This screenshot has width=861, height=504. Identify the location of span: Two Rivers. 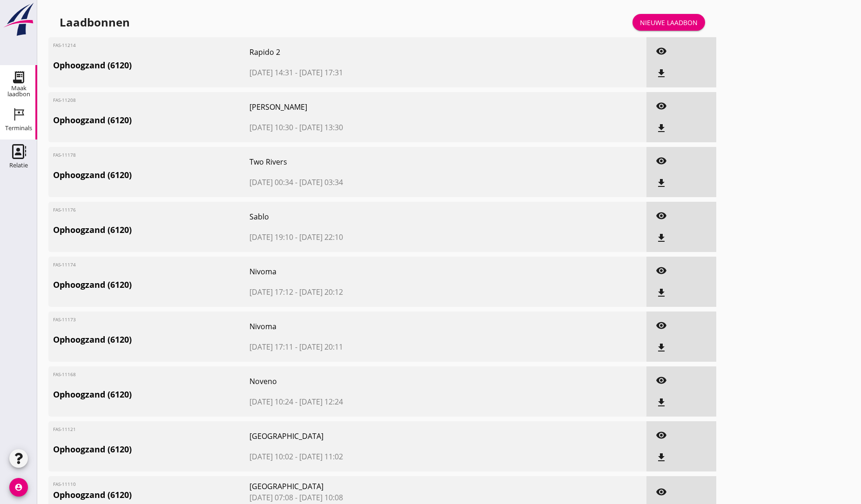
(372, 162).